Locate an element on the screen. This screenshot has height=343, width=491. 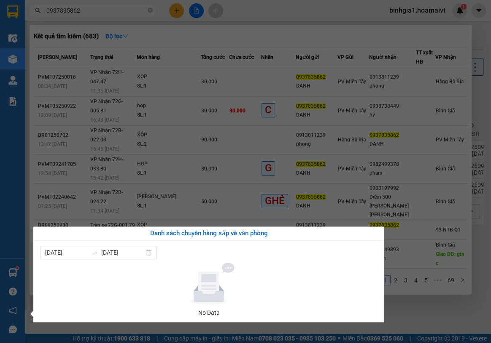
div: No Data is located at coordinates (209, 313).